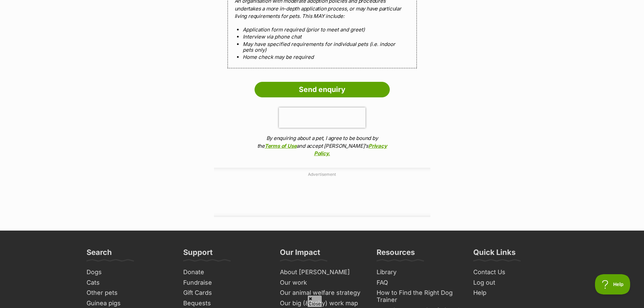 The width and height of the screenshot is (644, 308). I want to click on a: Cats, so click(129, 283).